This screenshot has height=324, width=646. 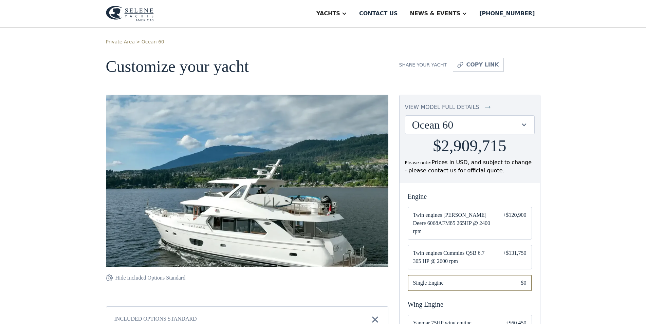 I want to click on div: News & EVENTS, so click(x=435, y=14).